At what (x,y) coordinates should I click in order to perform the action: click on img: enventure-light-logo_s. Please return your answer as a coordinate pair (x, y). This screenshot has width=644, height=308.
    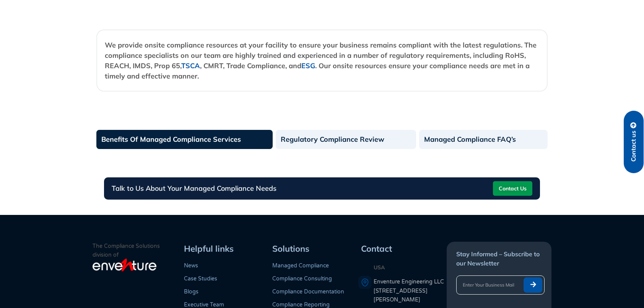
    Looking at the image, I should click on (124, 265).